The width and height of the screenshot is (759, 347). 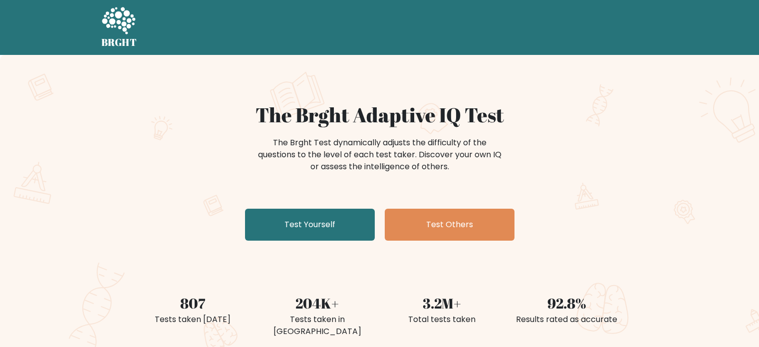 What do you see at coordinates (567, 303) in the screenshot?
I see `div: 92.8%` at bounding box center [567, 303].